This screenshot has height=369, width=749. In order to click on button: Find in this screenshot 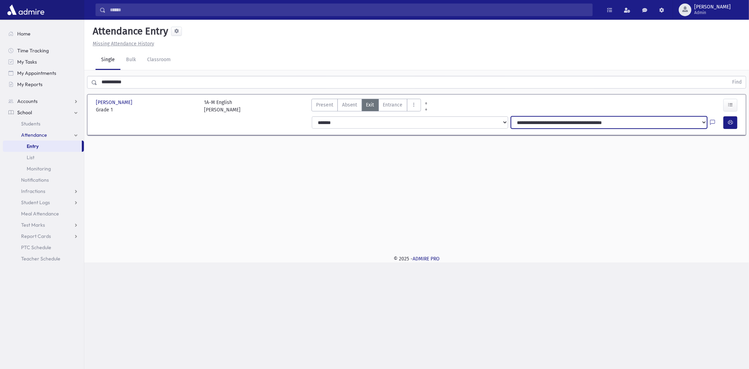, I will do `click(737, 82)`.